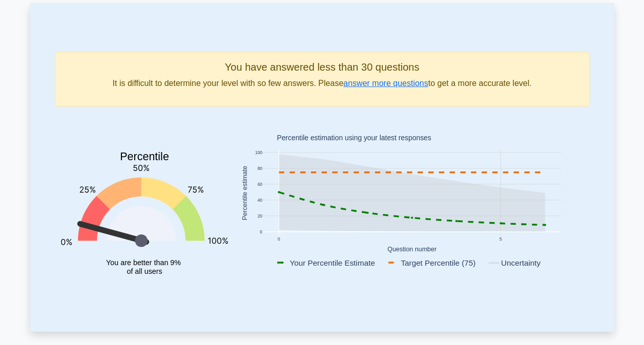 The image size is (644, 345). Describe the element at coordinates (500, 239) in the screenshot. I see `text: 5` at that location.